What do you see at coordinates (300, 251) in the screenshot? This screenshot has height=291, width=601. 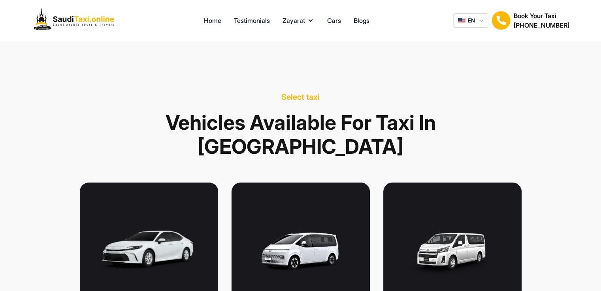 I see `img: Staria 7 Seater-profile` at bounding box center [300, 251].